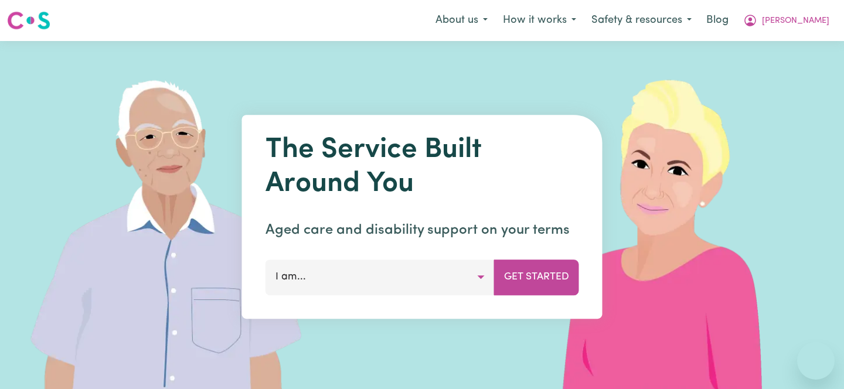 The width and height of the screenshot is (844, 389). I want to click on button: How it works, so click(539, 21).